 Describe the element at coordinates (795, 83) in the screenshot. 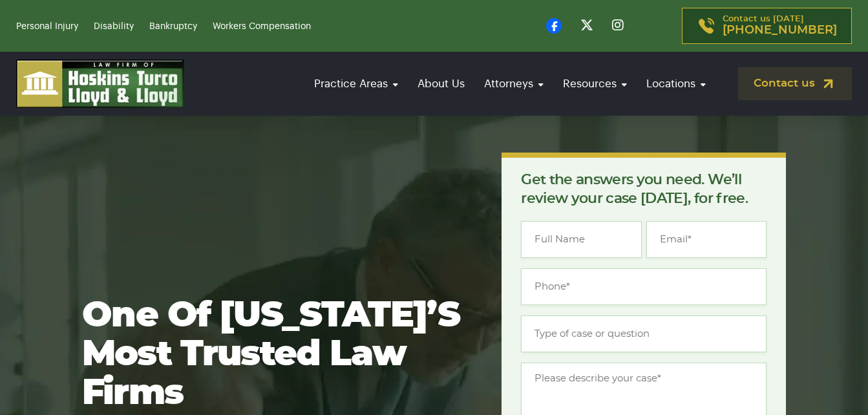

I see `a: Contact us` at that location.